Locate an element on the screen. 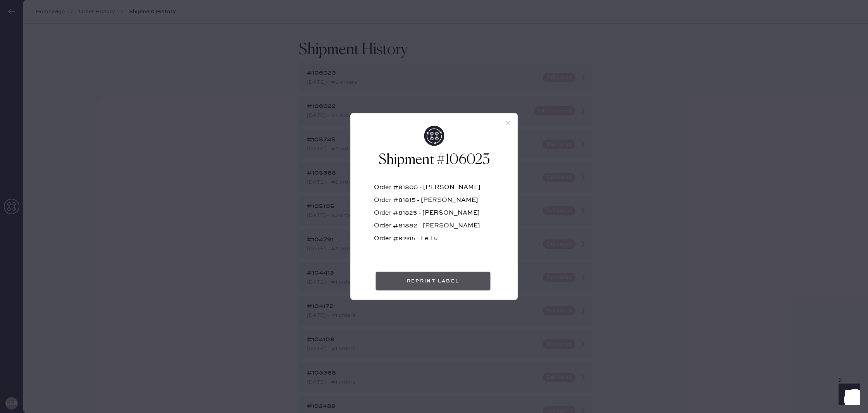 The width and height of the screenshot is (868, 413). a: Reprint Label is located at coordinates (434, 281).